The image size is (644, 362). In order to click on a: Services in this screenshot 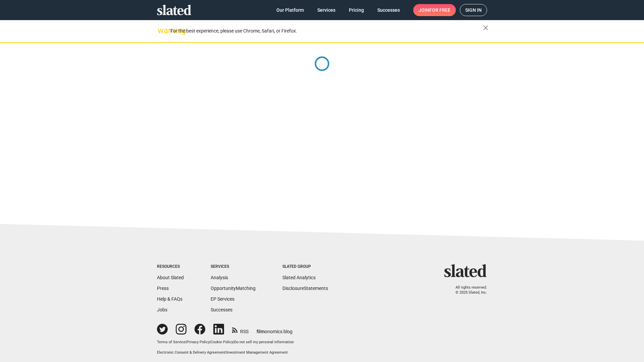, I will do `click(327, 10)`.